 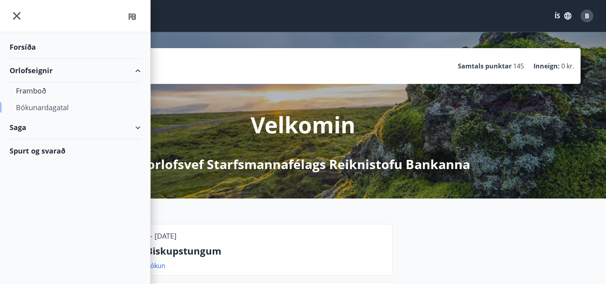 What do you see at coordinates (518, 66) in the screenshot?
I see `span: 145` at bounding box center [518, 66].